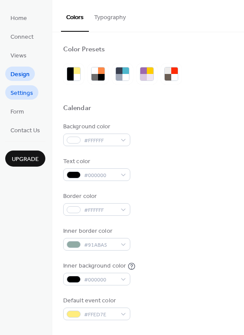  What do you see at coordinates (22, 37) in the screenshot?
I see `span: Connect` at bounding box center [22, 37].